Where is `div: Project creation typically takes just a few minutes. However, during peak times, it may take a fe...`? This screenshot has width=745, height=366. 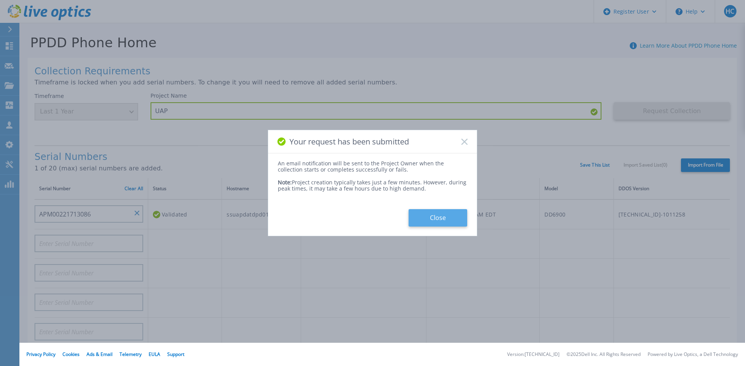 div: Project creation typically takes just a few minutes. However, during peak times, it may take a fe... is located at coordinates (372, 183).